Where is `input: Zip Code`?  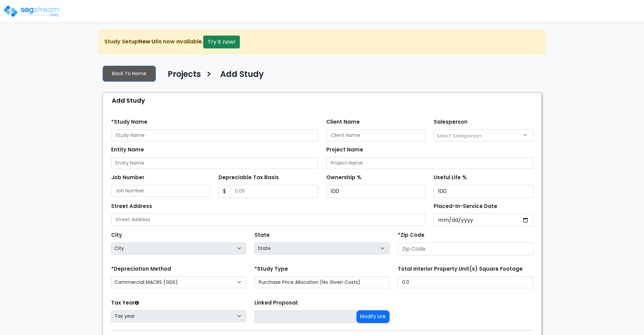
input: Zip Code is located at coordinates (465, 249).